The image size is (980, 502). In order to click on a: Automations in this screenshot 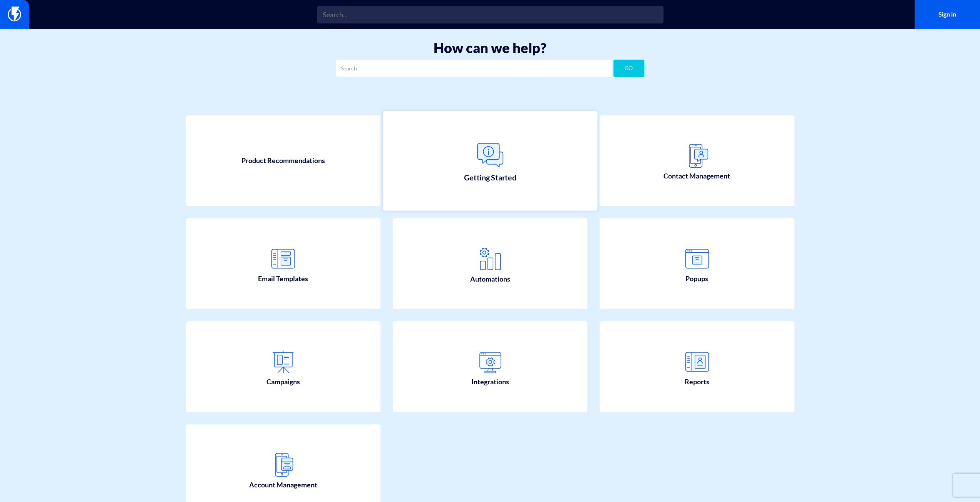, I will do `click(490, 263)`.